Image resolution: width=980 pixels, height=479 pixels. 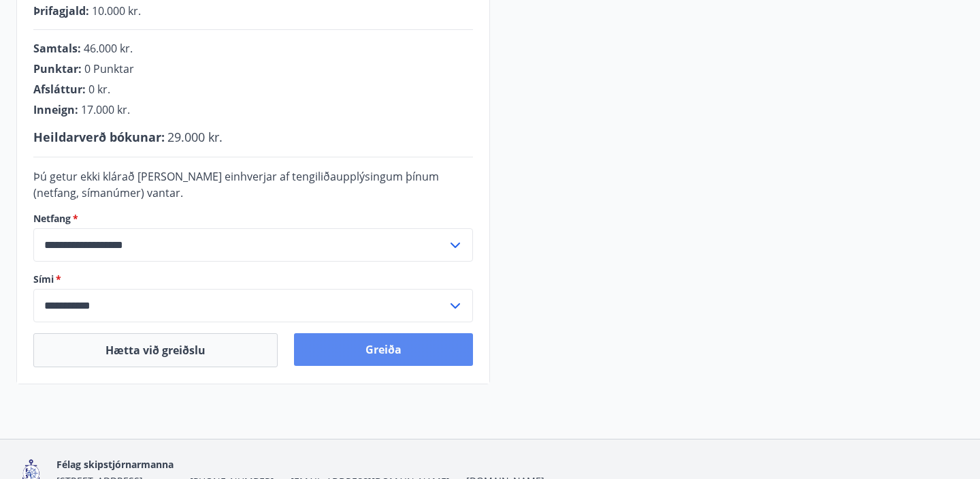 I want to click on span: Samtals :, so click(x=57, y=48).